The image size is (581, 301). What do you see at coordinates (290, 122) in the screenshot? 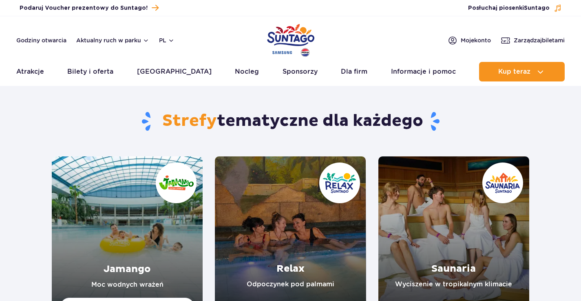
I see `h1: tematyczne dla każdego` at bounding box center [290, 122].